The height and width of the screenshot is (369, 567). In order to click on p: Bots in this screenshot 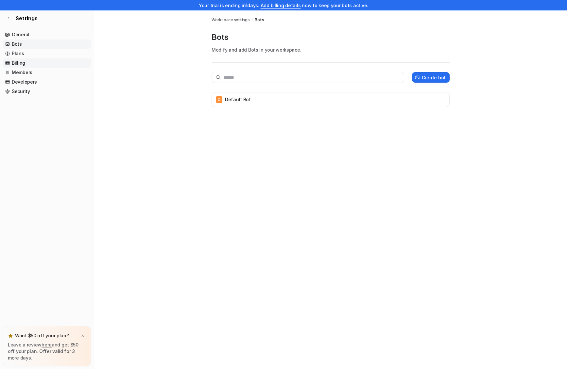, I will do `click(330, 37)`.